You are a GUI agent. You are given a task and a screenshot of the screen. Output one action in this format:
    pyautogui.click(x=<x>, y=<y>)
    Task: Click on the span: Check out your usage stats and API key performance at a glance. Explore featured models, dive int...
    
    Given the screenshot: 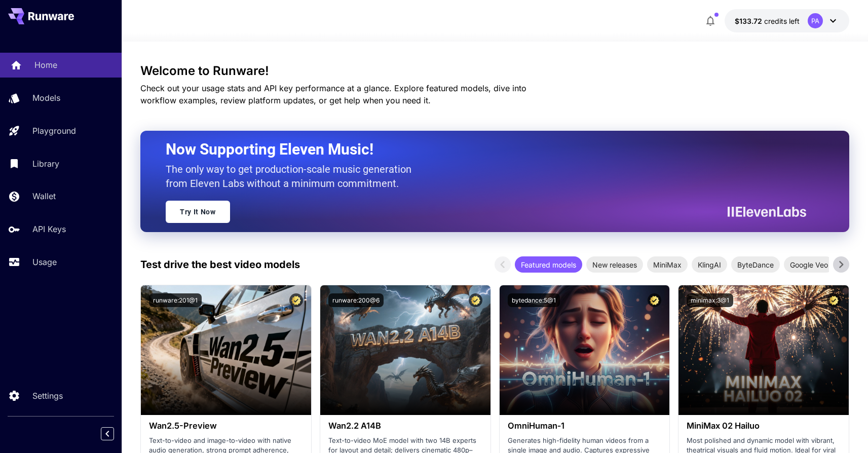 What is the action you would take?
    pyautogui.click(x=333, y=94)
    